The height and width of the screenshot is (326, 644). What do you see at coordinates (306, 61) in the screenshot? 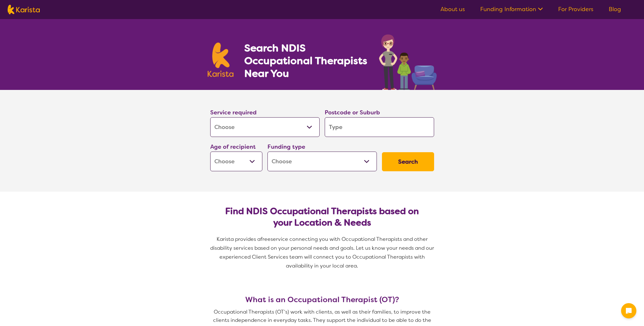
I see `h1: Search NDIS Occupational Therapists Near You` at bounding box center [306, 61].